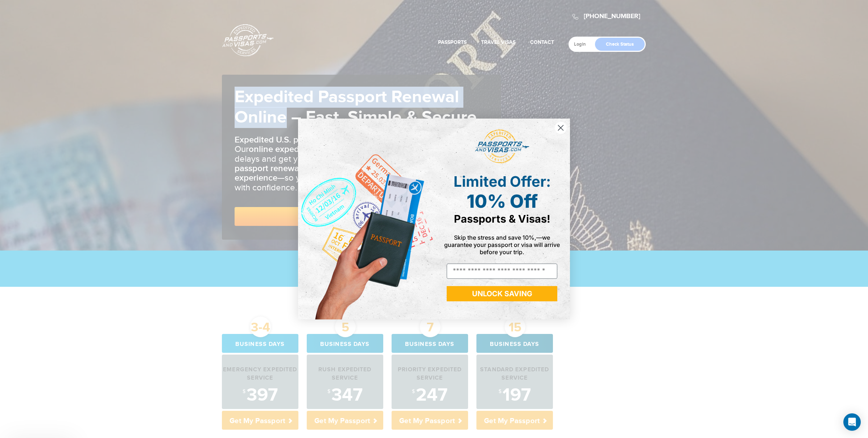 The height and width of the screenshot is (438, 868). I want to click on span: 10% Off, so click(502, 201).